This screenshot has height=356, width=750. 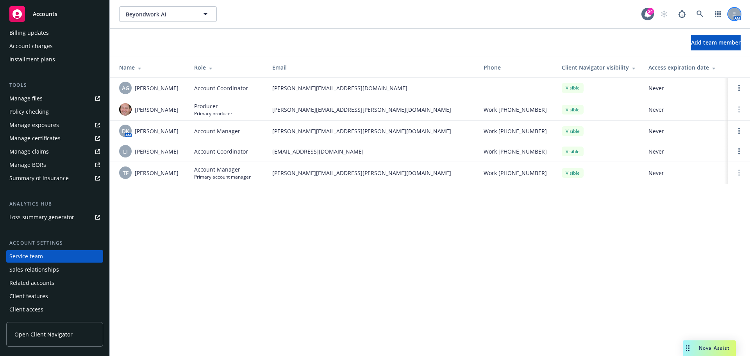 I want to click on a: Policy checking, so click(x=55, y=112).